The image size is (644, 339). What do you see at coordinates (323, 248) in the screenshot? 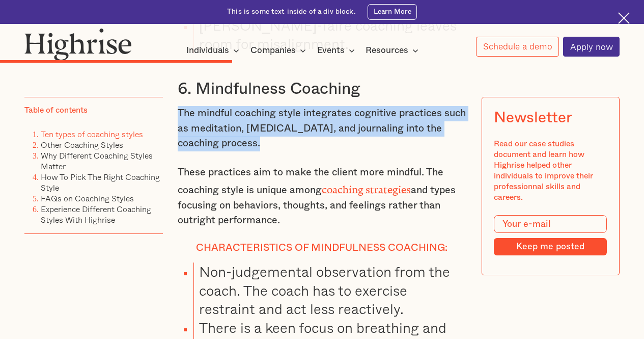
I see `h4: Characteristics of mindfulness coaching:` at bounding box center [323, 248].